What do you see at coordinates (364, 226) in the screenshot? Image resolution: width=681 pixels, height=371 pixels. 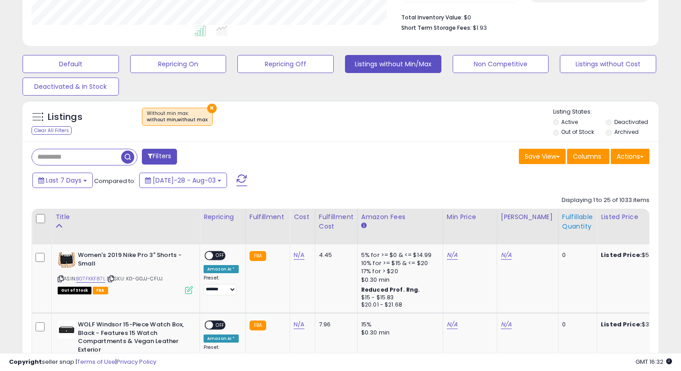 I see `small: Amazon Fees.` at bounding box center [364, 226].